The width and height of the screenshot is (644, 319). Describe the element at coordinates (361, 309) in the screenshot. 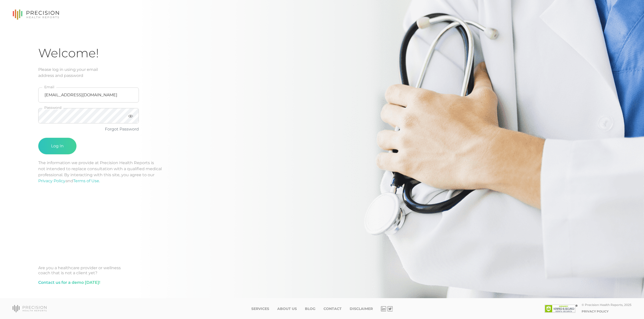

I see `a: Disclaimer` at that location.